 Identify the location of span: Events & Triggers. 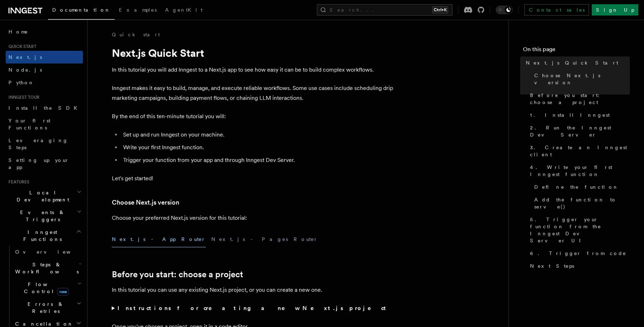
(41, 216).